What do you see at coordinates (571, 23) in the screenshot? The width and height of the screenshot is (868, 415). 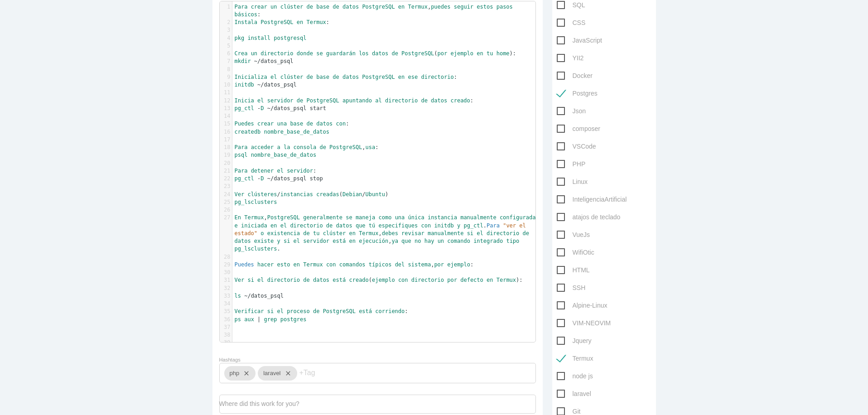 I see `span: CSS` at bounding box center [571, 23].